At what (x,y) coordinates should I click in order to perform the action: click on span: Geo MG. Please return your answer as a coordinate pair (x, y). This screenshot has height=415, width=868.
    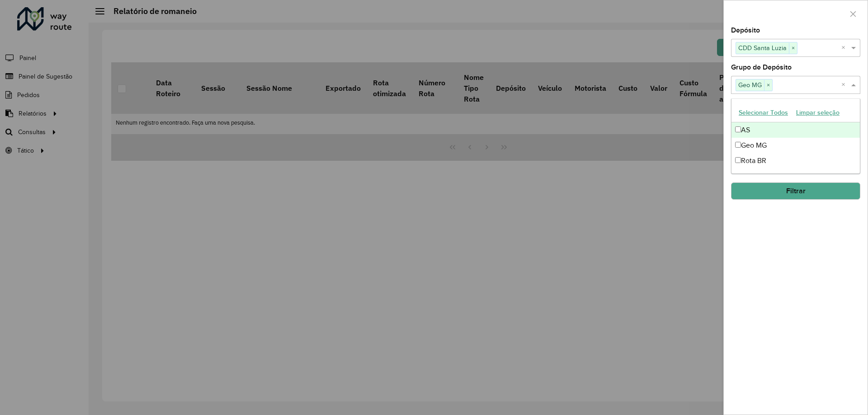
    Looking at the image, I should click on (750, 85).